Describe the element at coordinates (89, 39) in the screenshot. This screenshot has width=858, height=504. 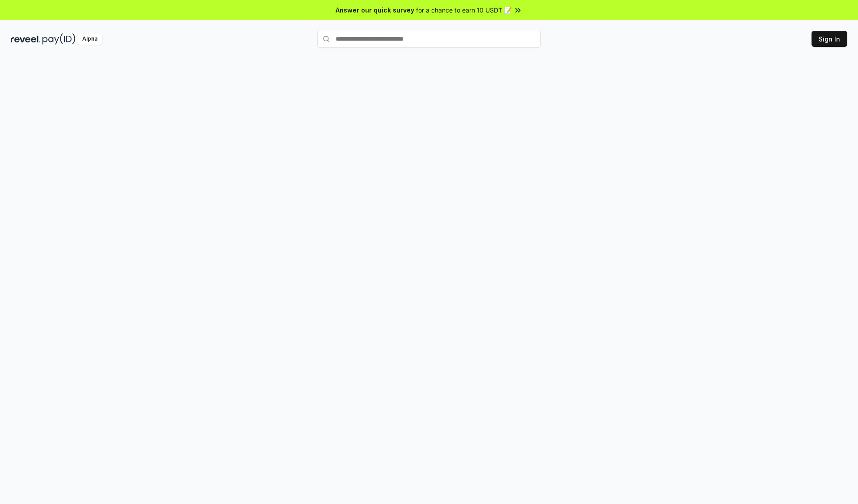
I see `div: Alpha` at that location.